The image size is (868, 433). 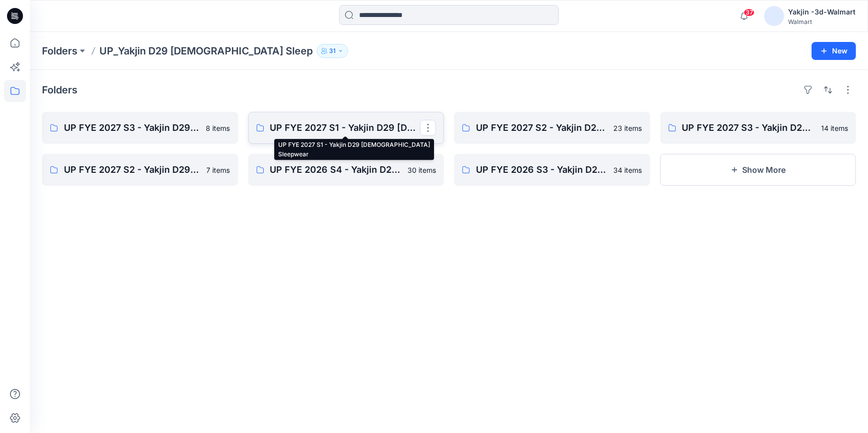 What do you see at coordinates (834, 51) in the screenshot?
I see `button: New` at bounding box center [834, 51].